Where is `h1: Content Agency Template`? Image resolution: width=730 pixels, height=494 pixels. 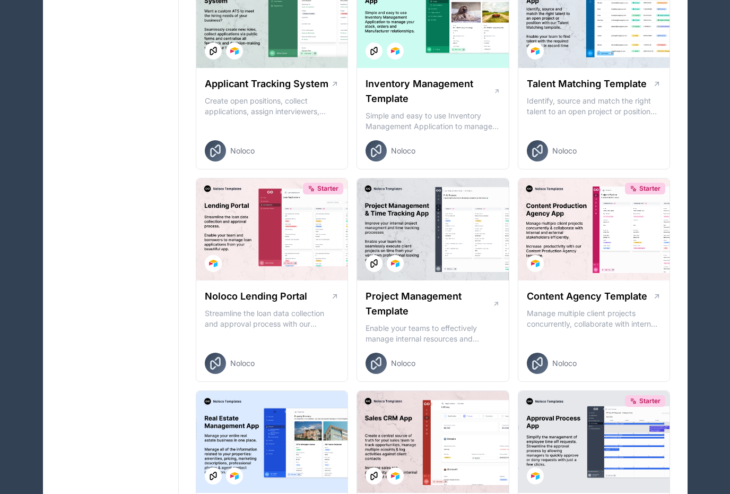
h1: Content Agency Template is located at coordinates (587, 296).